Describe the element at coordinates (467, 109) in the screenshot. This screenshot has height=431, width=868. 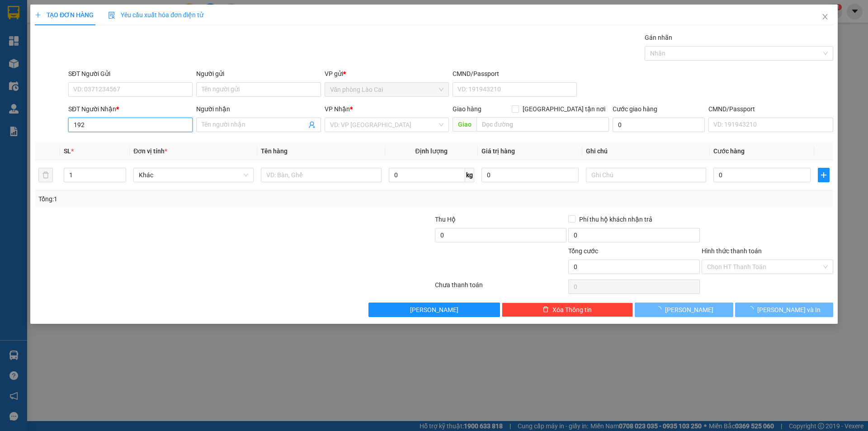
I see `span: Giao hàng` at that location.